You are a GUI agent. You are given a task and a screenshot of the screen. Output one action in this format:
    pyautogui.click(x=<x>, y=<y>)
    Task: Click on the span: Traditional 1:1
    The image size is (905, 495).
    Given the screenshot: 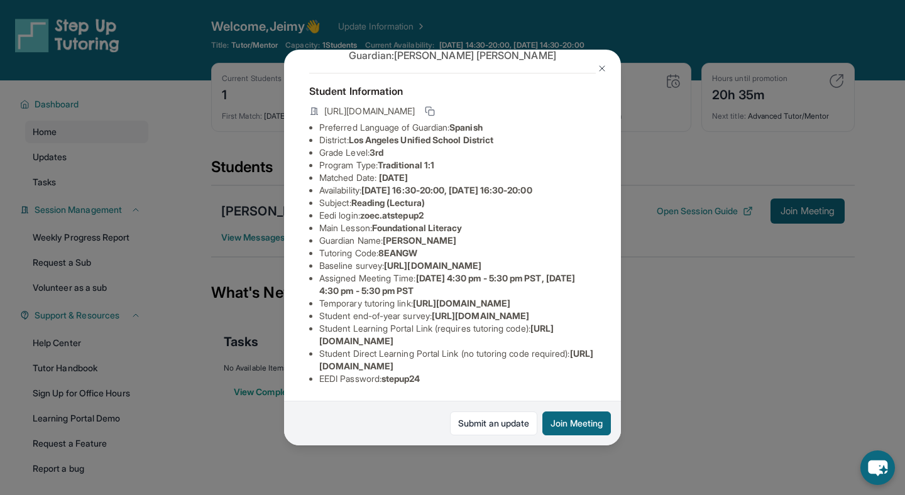 What is the action you would take?
    pyautogui.click(x=406, y=165)
    